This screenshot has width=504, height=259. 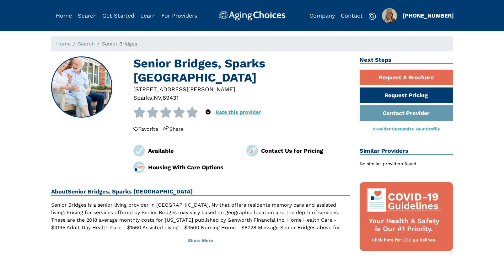 What do you see at coordinates (146, 129) in the screenshot?
I see `div: Favorite` at bounding box center [146, 129].